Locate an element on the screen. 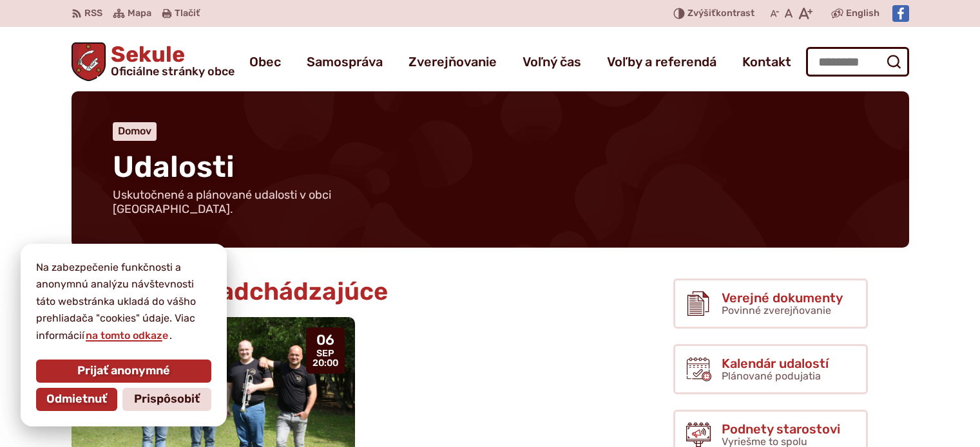 This screenshot has width=980, height=447. span: Povinné zverejňovanie is located at coordinates (776, 310).